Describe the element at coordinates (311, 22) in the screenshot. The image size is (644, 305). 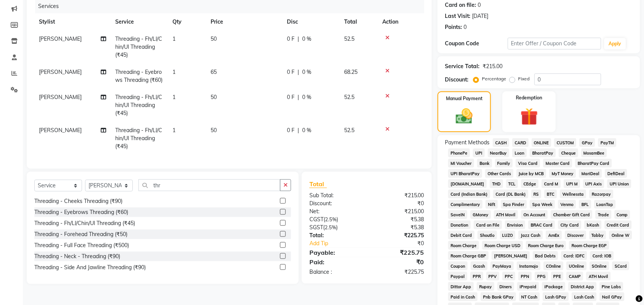
I see `th: Disc` at that location.